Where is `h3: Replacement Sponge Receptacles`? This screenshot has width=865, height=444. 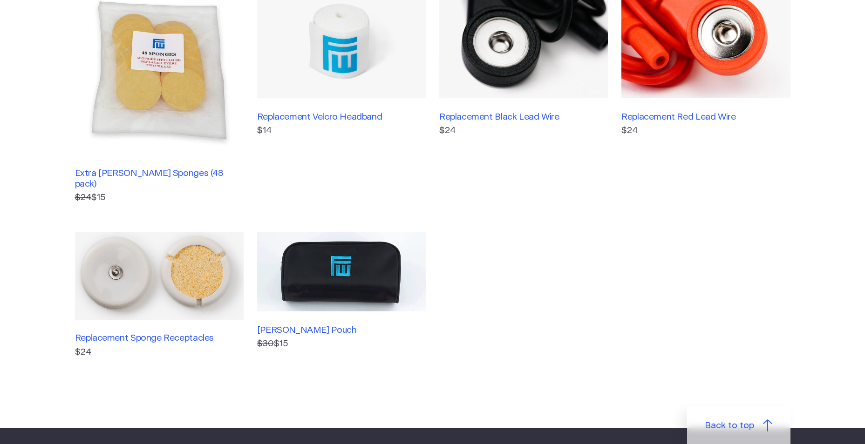 h3: Replacement Sponge Receptacles is located at coordinates (159, 338).